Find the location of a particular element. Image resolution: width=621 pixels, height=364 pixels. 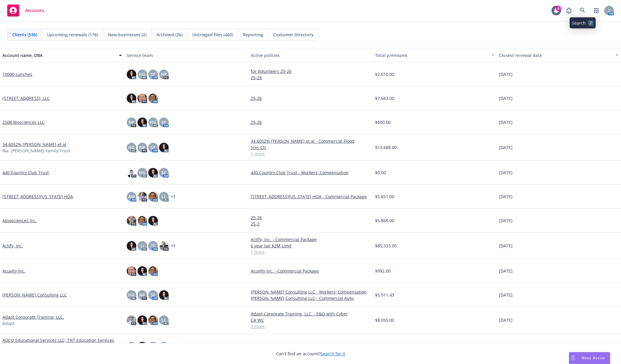

a: Srvc Ctr is located at coordinates (310, 147).